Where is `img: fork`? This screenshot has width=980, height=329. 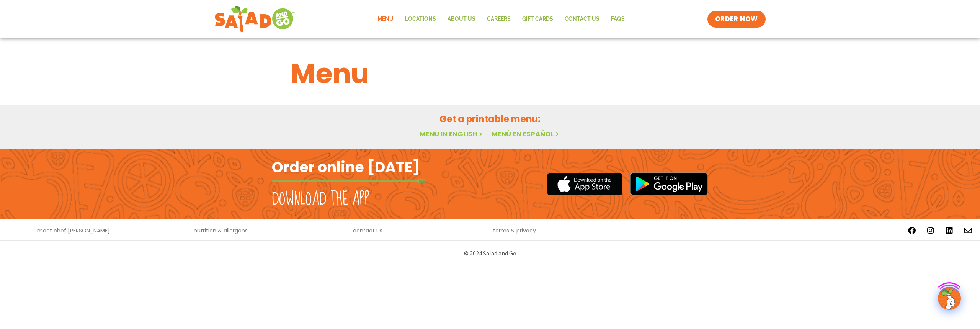 img: fork is located at coordinates (348, 181).